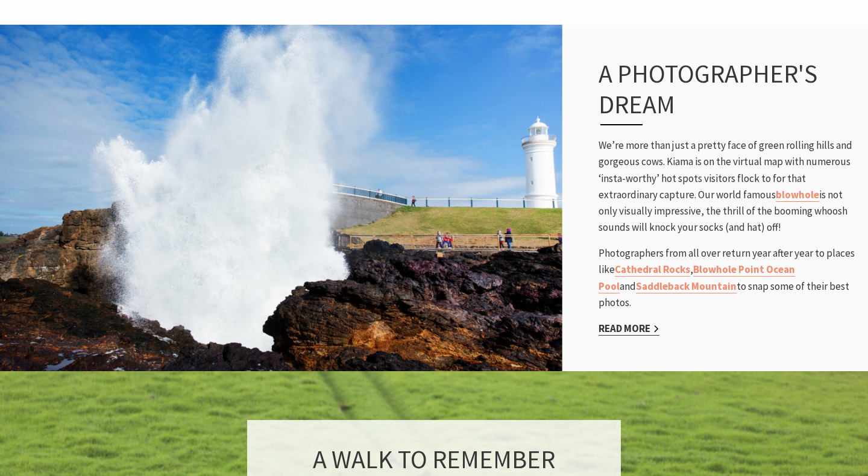  Describe the element at coordinates (629, 329) in the screenshot. I see `a: Read More` at that location.